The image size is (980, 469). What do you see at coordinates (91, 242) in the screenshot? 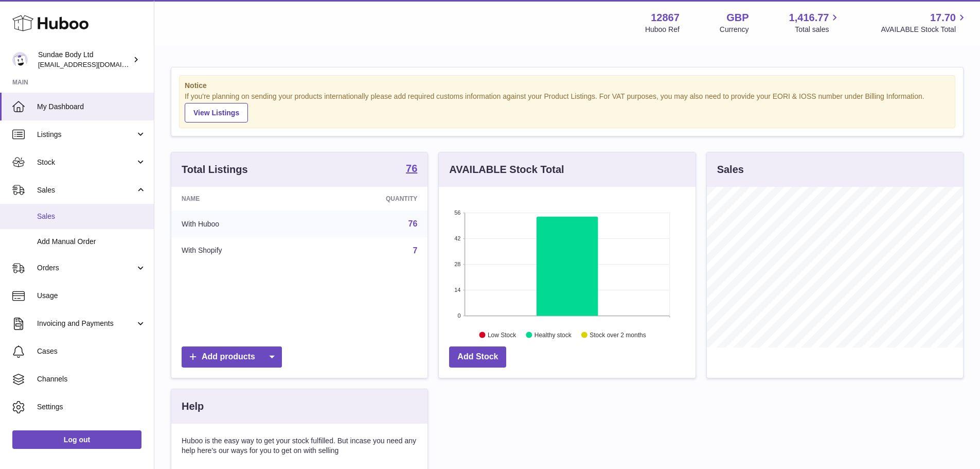
I see `span: Add Manual Order` at bounding box center [91, 242].